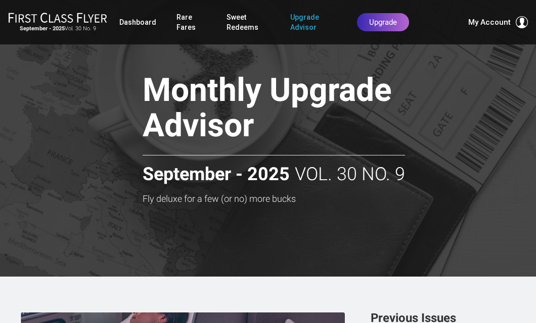  I want to click on h3: Fly deluxe for a few (or no) more bucks, so click(284, 199).